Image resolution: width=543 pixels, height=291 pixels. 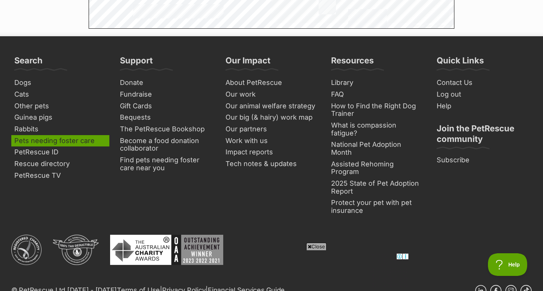 I want to click on a: 2025 State of Pet Adoption Report, so click(x=377, y=187).